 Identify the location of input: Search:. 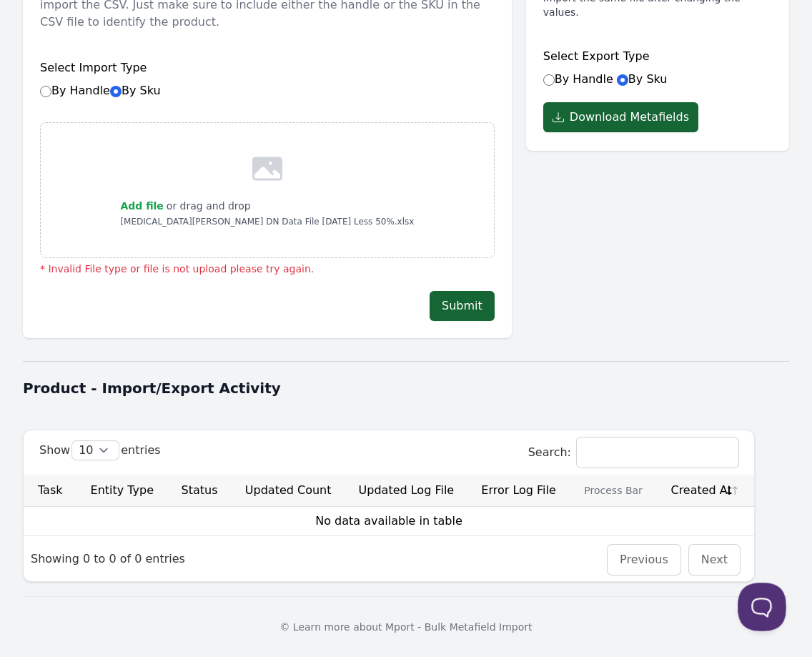
(657, 452).